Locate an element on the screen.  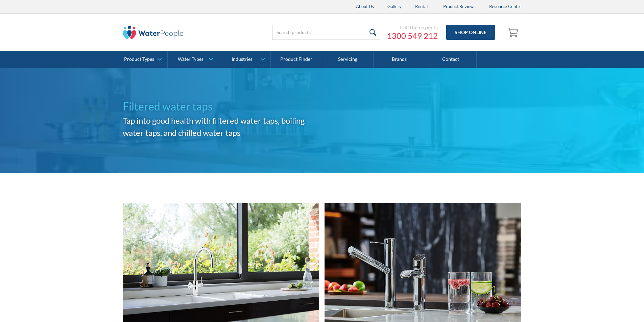
a: Servicing is located at coordinates (348, 60).